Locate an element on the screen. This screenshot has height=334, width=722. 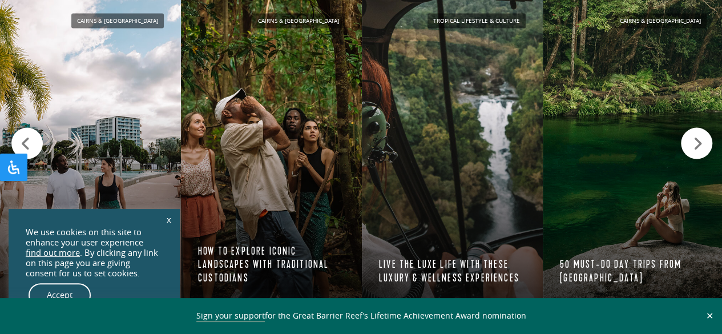
button: Close is located at coordinates (709, 315).